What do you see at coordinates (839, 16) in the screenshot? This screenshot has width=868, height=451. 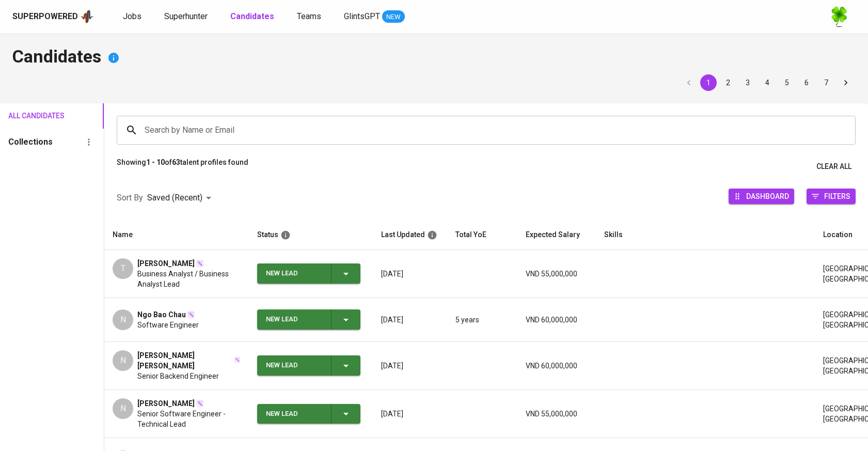 I see `img: f9493b8c-82b8-4f41-8722-f5d69bb1b761.jpg` at bounding box center [839, 16].